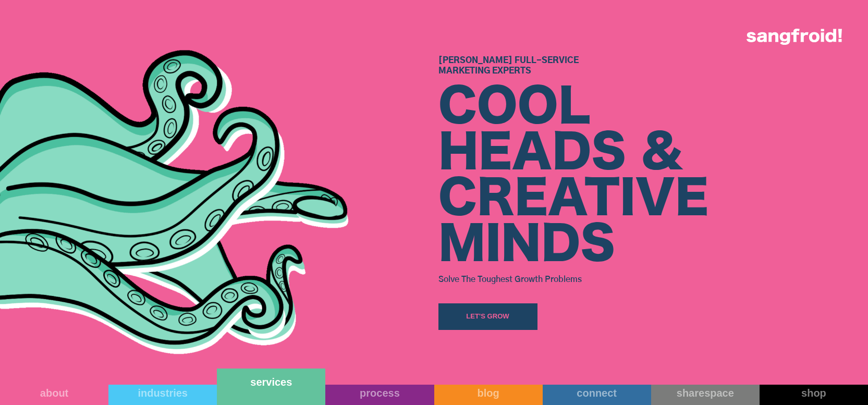 The image size is (868, 405). Describe the element at coordinates (814, 395) in the screenshot. I see `a: shop` at that location.